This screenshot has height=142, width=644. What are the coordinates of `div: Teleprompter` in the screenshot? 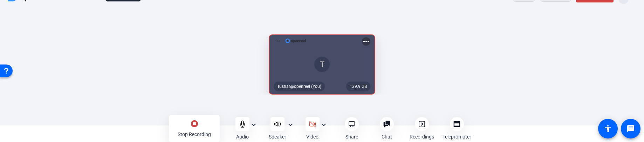 It's located at (457, 137).